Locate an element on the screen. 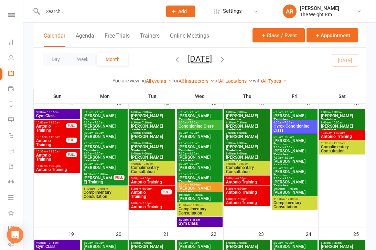 This screenshot has height=250, width=376. span: - 12:30pm is located at coordinates (197, 205).